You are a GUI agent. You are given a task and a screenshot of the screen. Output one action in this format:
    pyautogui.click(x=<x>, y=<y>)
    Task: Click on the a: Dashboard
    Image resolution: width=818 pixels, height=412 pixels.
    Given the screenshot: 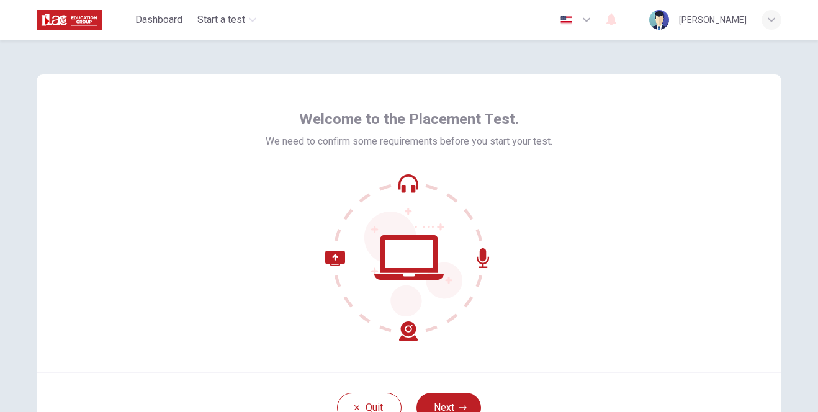 What is the action you would take?
    pyautogui.click(x=159, y=20)
    